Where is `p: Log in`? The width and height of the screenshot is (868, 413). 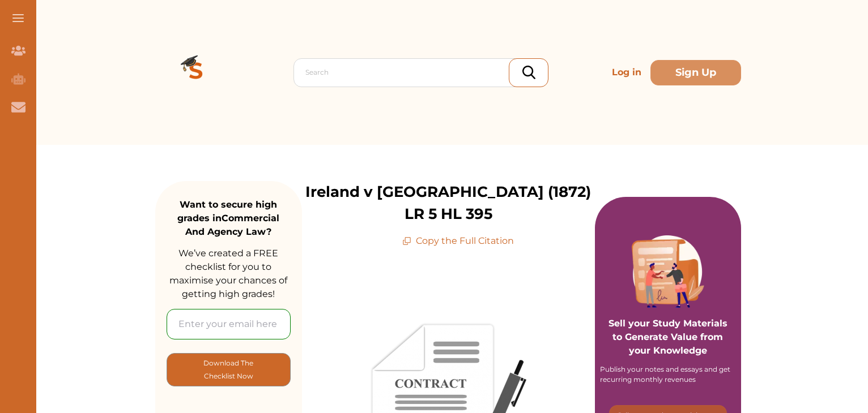 p: Log in is located at coordinates (626, 72).